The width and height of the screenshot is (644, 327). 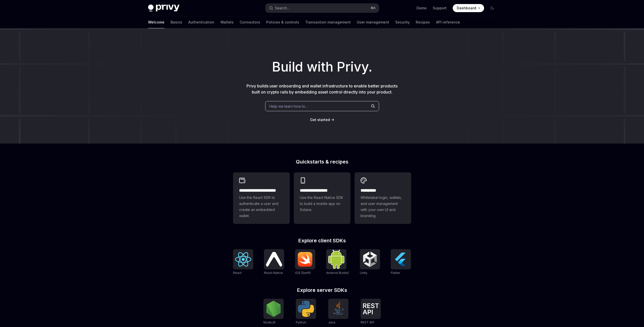 I want to click on a: User management, so click(x=373, y=22).